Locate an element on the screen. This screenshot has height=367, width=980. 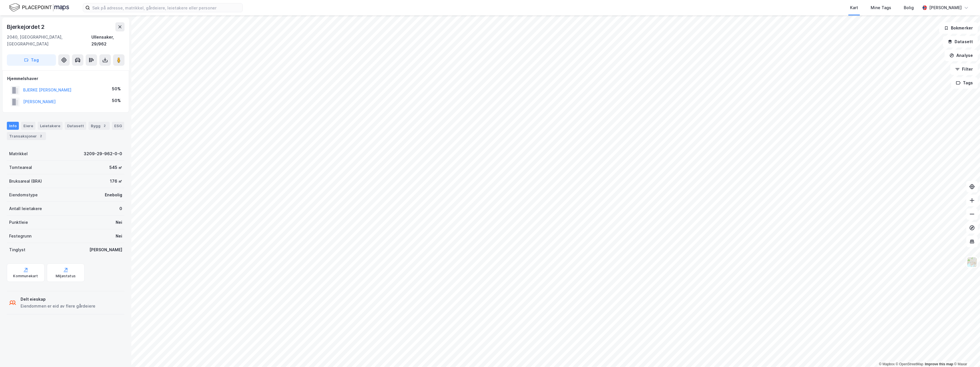
div: Bruksareal (BRA) is located at coordinates (25, 181).